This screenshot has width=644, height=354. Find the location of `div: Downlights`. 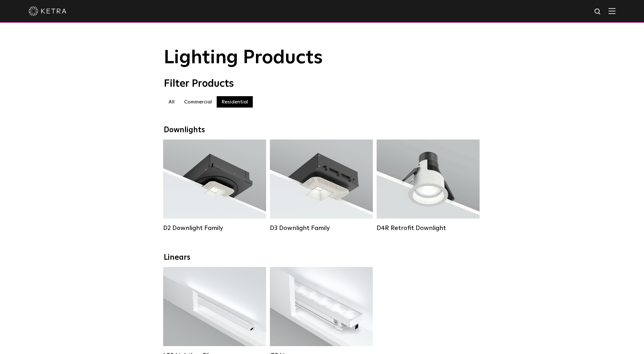

div: Downlights is located at coordinates (322, 130).